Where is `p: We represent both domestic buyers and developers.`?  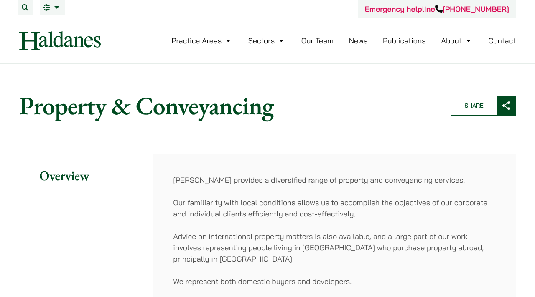 p: We represent both domestic buyers and developers. is located at coordinates (334, 282).